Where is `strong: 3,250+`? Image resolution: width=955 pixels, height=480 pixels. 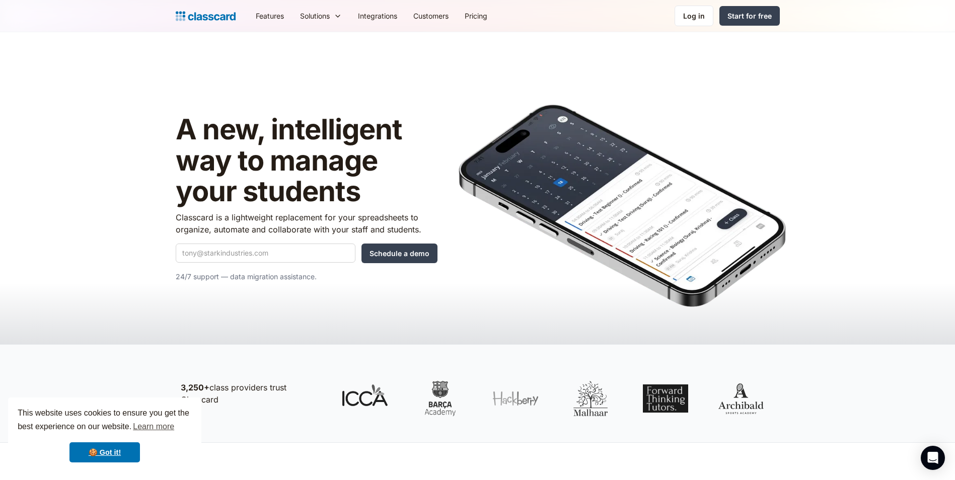 strong: 3,250+ is located at coordinates (195, 387).